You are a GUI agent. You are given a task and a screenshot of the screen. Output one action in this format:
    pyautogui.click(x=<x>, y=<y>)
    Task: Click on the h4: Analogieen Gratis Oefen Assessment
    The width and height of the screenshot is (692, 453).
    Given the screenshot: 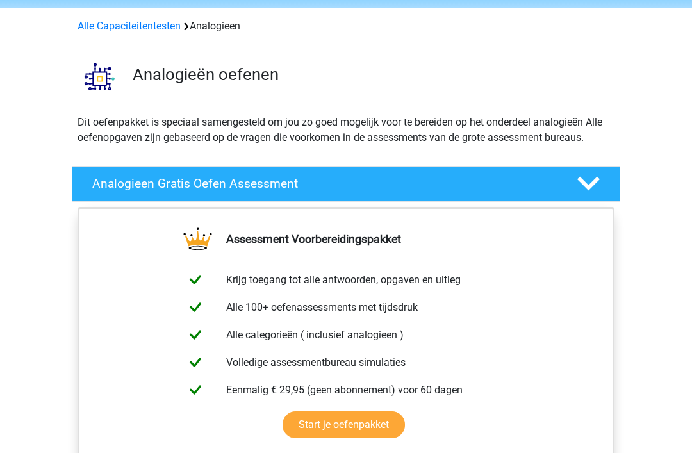 What is the action you would take?
    pyautogui.click(x=324, y=183)
    